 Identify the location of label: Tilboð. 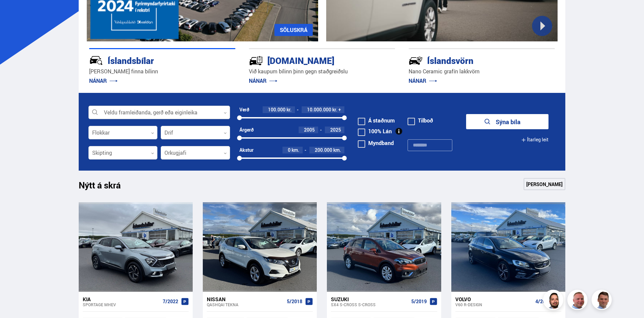
(421, 121).